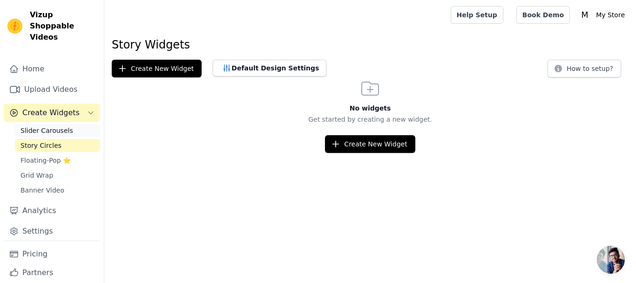 The image size is (636, 283). I want to click on a: Story Circles, so click(57, 145).